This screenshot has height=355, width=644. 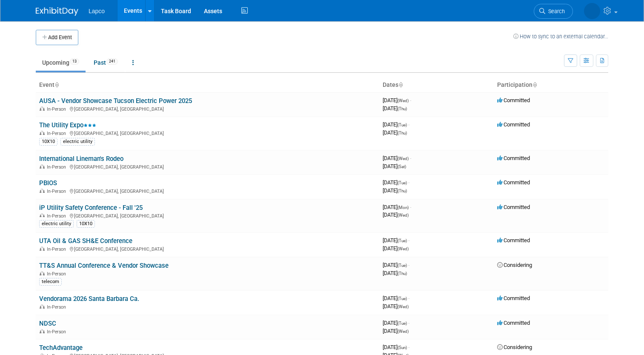 I want to click on a: Sort by Participation Type, so click(x=535, y=85).